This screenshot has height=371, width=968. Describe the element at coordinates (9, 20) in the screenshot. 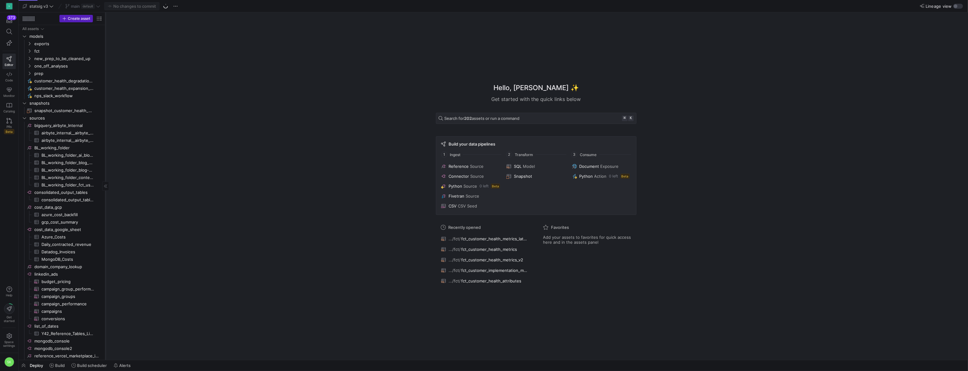

I see `button: 373` at that location.